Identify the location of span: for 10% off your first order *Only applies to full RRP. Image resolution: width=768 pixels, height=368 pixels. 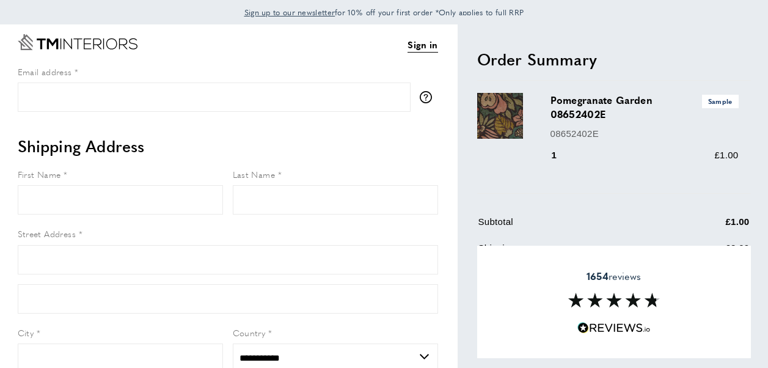
(384, 12).